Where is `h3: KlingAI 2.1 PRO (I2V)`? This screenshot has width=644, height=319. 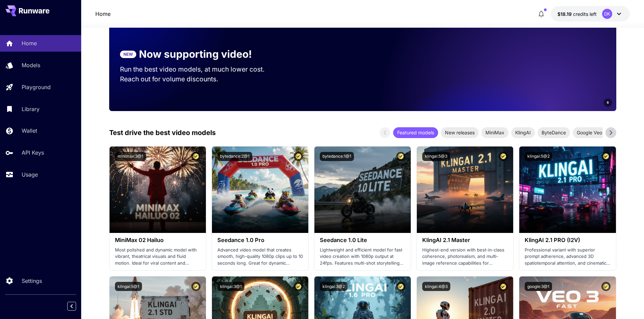
h3: KlingAI 2.1 PRO (I2V) is located at coordinates (567, 240).